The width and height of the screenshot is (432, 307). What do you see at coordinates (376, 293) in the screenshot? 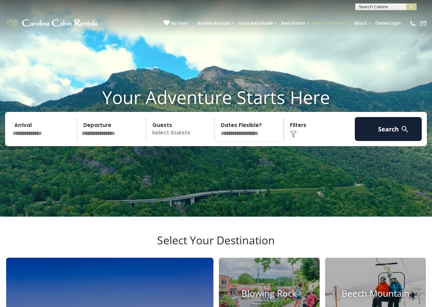
I see `h4: Beech Mountain` at bounding box center [376, 293].